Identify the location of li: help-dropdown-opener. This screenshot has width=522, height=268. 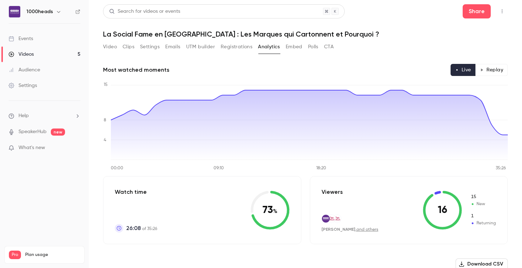
(44, 116).